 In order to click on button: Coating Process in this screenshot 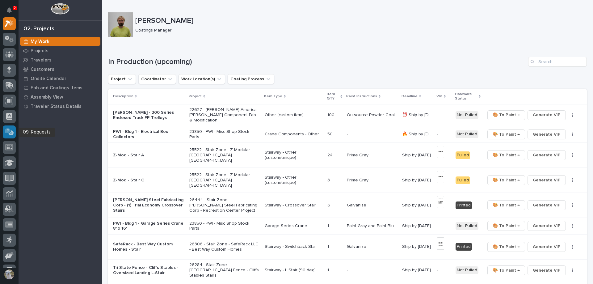, I will do `click(251, 79)`.